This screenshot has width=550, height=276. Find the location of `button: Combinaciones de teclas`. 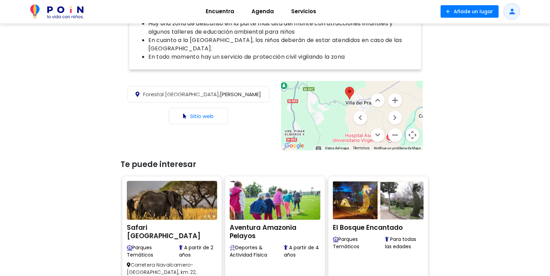

button: Combinaciones de teclas is located at coordinates (318, 148).